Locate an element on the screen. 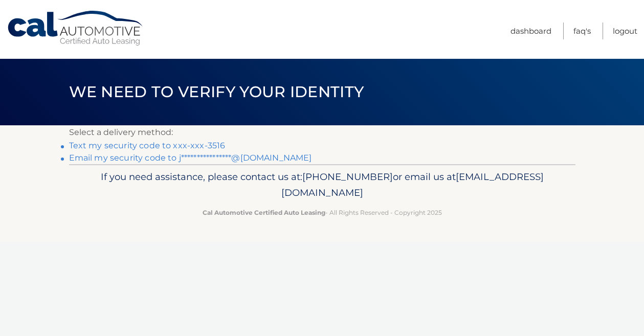  a: Logout is located at coordinates (625, 31).